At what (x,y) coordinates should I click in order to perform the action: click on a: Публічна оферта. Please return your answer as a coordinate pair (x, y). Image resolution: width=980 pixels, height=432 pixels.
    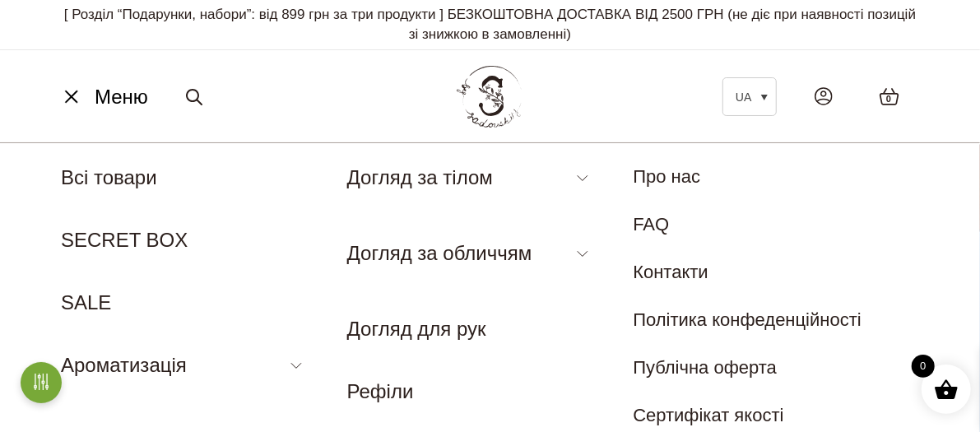
    Looking at the image, I should click on (704, 367).